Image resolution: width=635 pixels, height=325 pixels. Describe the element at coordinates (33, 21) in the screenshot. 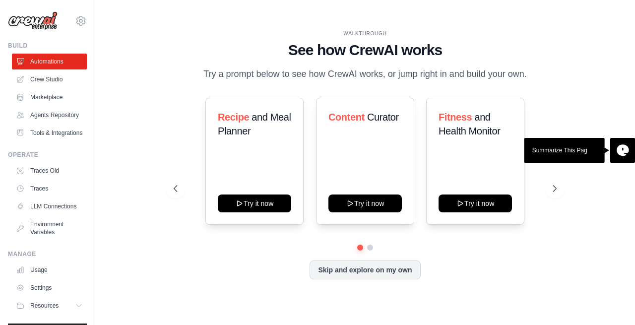

I see `img: Logo` at that location.